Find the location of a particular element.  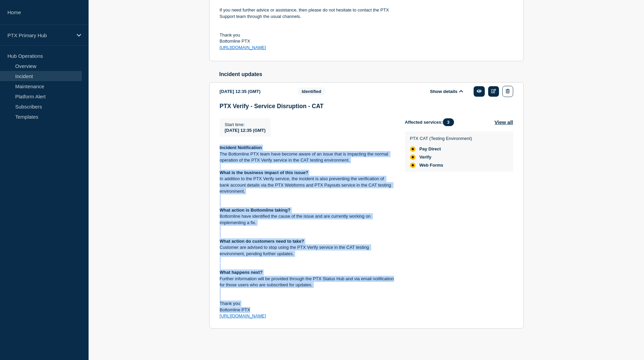

p: Start time : is located at coordinates (245, 124).